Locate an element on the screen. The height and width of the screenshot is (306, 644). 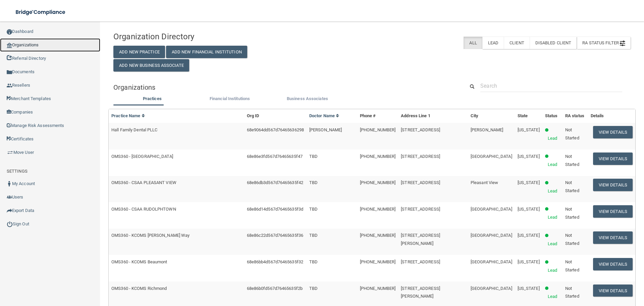
a: Practice Name is located at coordinates (128, 115).